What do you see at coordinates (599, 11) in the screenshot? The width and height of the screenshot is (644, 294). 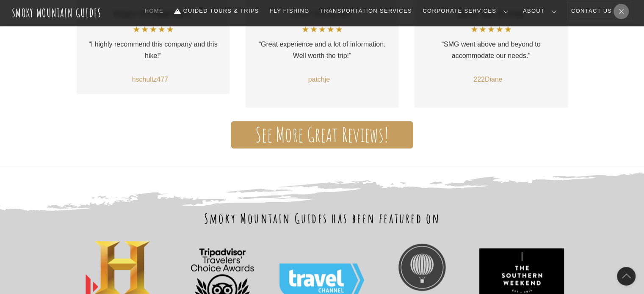 I see `a: Contact Us` at bounding box center [599, 11].